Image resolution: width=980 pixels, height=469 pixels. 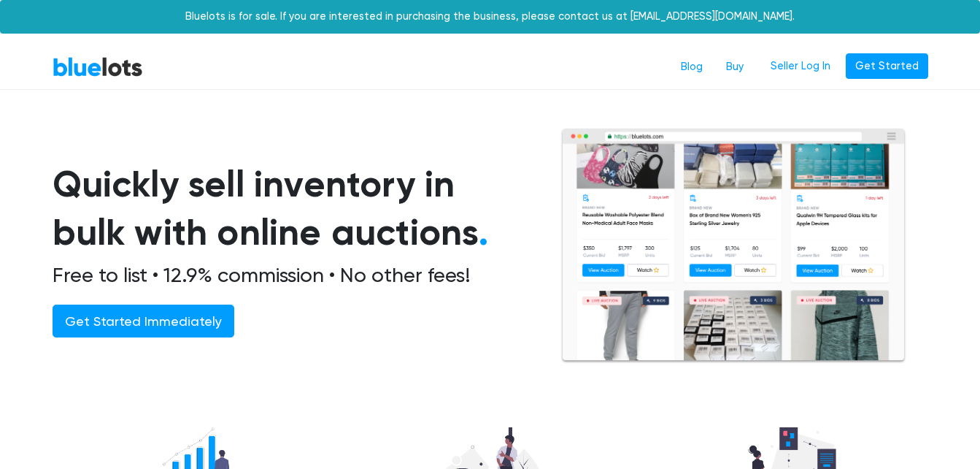 What do you see at coordinates (288, 208) in the screenshot?
I see `h1: Quickly sell inventory in bulk with online auctions` at bounding box center [288, 208].